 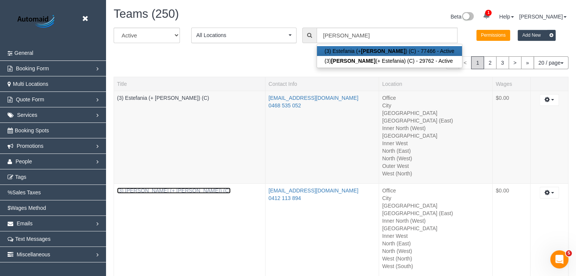 I want to click on th: Location, so click(x=436, y=84).